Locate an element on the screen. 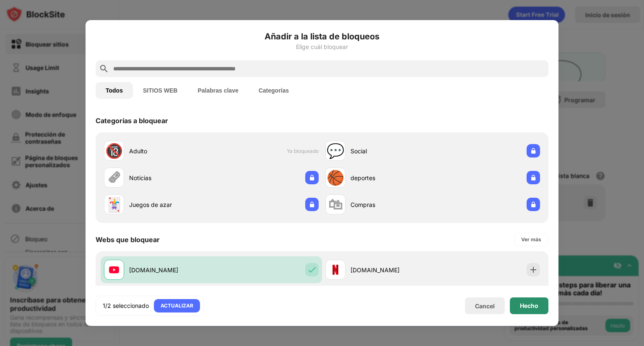  div: Elige cuál bloquear is located at coordinates (322, 47).